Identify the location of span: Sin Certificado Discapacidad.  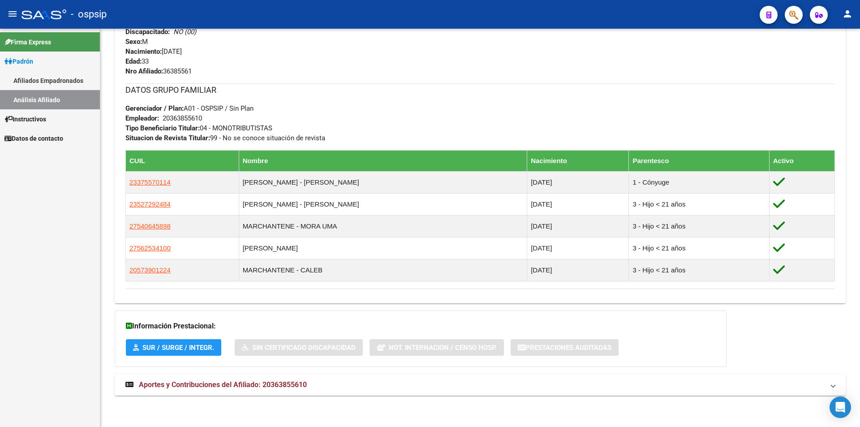
(304, 347).